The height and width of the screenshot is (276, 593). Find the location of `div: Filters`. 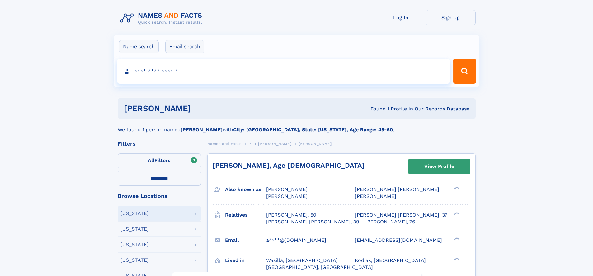

div: Filters is located at coordinates (159, 144).